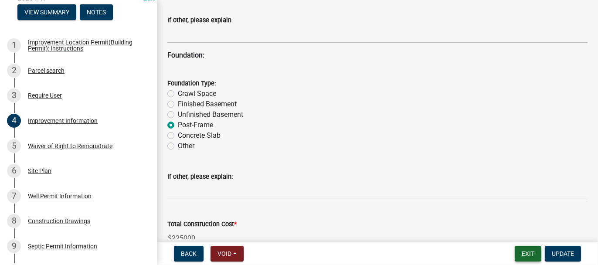 This screenshot has height=265, width=598. I want to click on label: Crawl Space, so click(197, 94).